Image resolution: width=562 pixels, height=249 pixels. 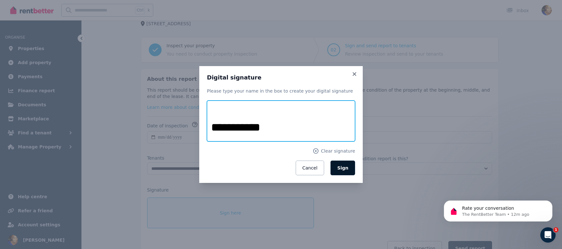 I want to click on span: Sign, so click(x=343, y=168).